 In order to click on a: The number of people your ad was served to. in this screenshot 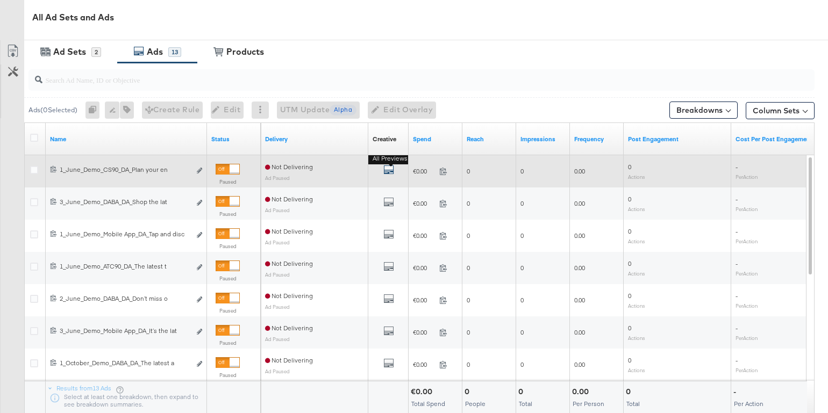, I will do `click(489, 139)`.